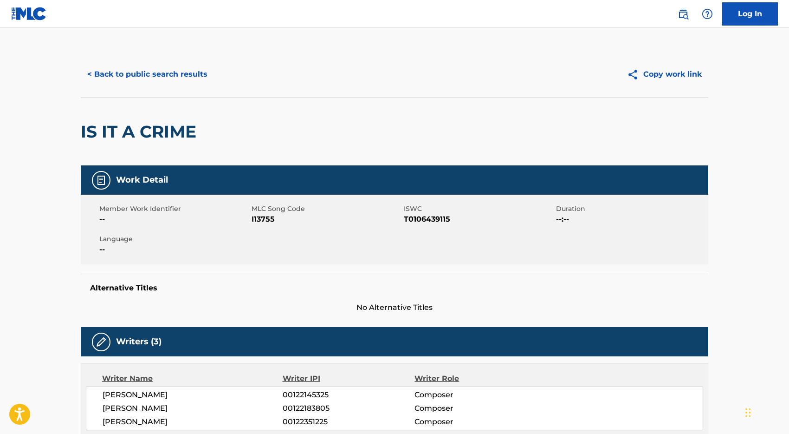 The image size is (789, 434). I want to click on h5: Writers (3), so click(139, 341).